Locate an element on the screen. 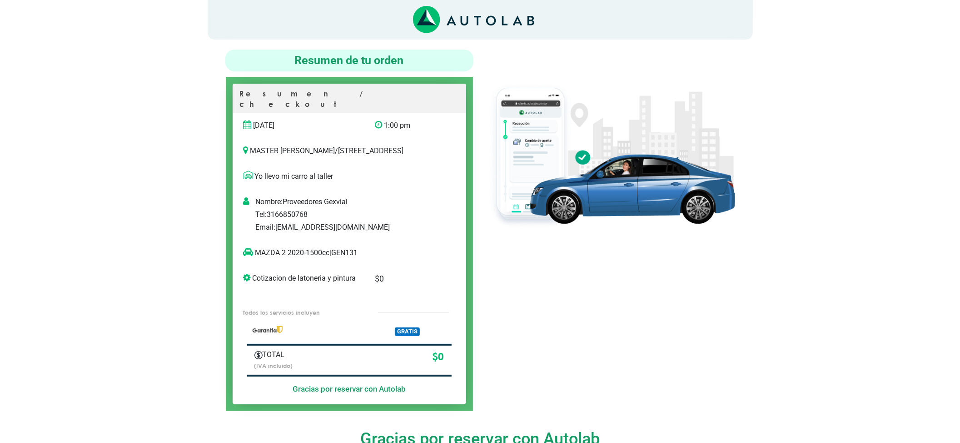  h4: Resumen de tu orden is located at coordinates (349, 60).